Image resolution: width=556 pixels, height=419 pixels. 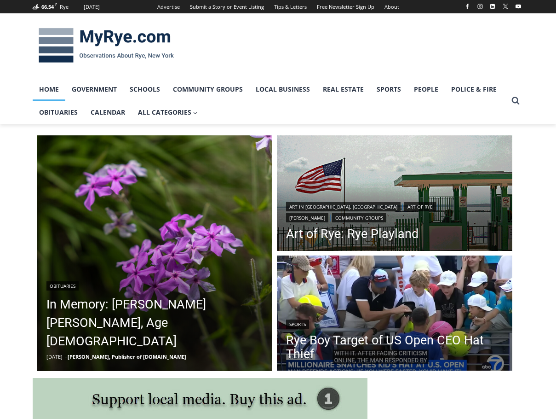 What do you see at coordinates (480, 6) in the screenshot?
I see `a: Instagram` at bounding box center [480, 6].